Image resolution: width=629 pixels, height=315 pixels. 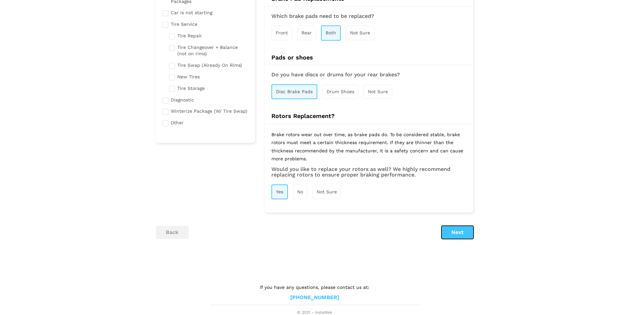 I want to click on span: Front, so click(x=282, y=33).